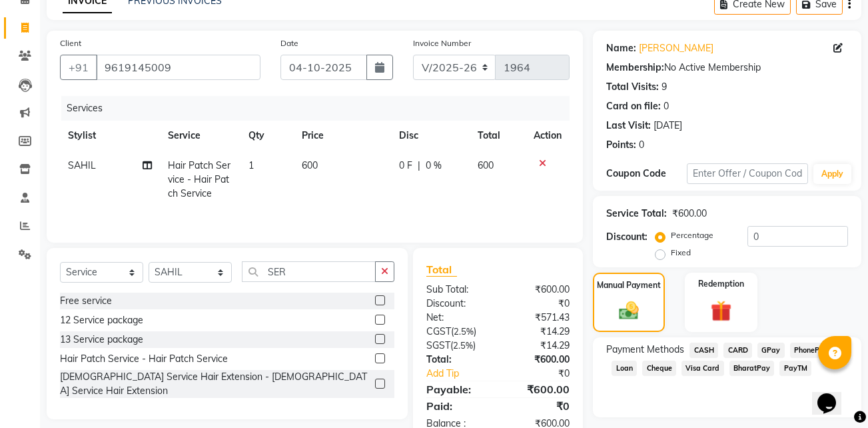  Describe the element at coordinates (251, 165) in the screenshot. I see `span: 1` at that location.